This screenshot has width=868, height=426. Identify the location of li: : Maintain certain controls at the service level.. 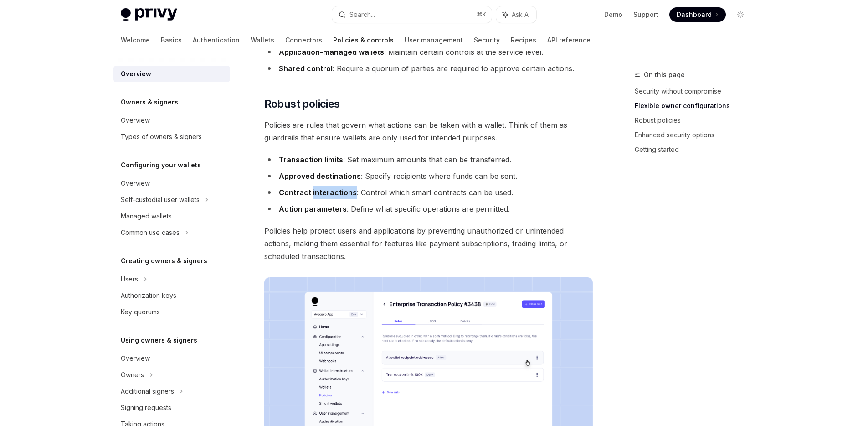
(429, 52).